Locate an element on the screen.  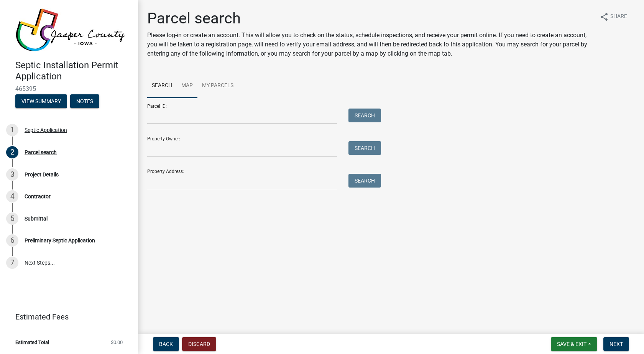
span: Save & Exit is located at coordinates (572, 344).